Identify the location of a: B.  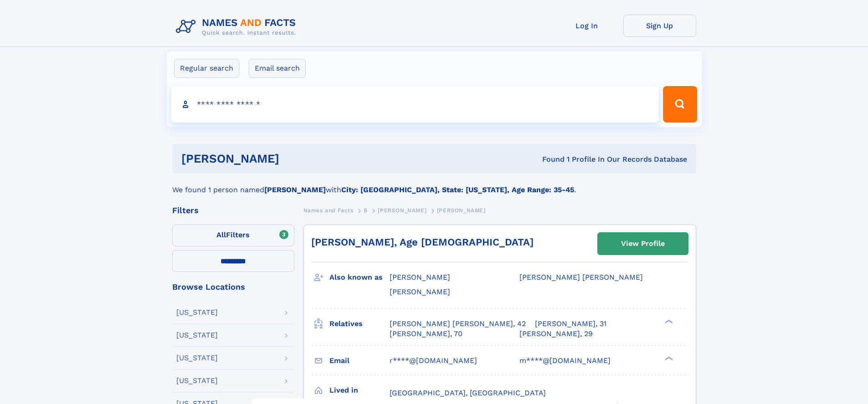
(366, 210).